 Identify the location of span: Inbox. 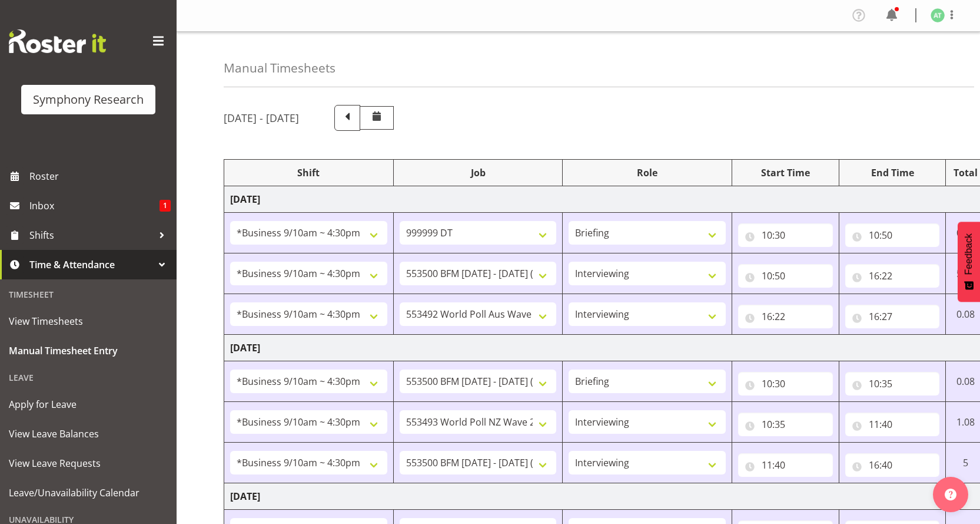
(94, 206).